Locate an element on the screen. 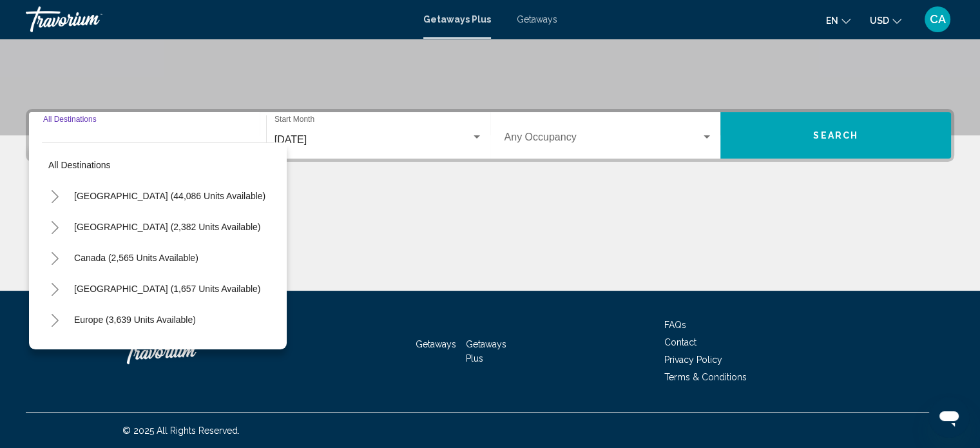  button: Change language is located at coordinates (838, 20).